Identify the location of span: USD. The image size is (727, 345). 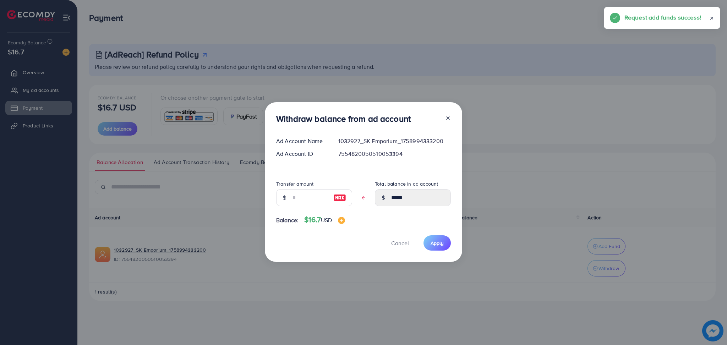
(326, 220).